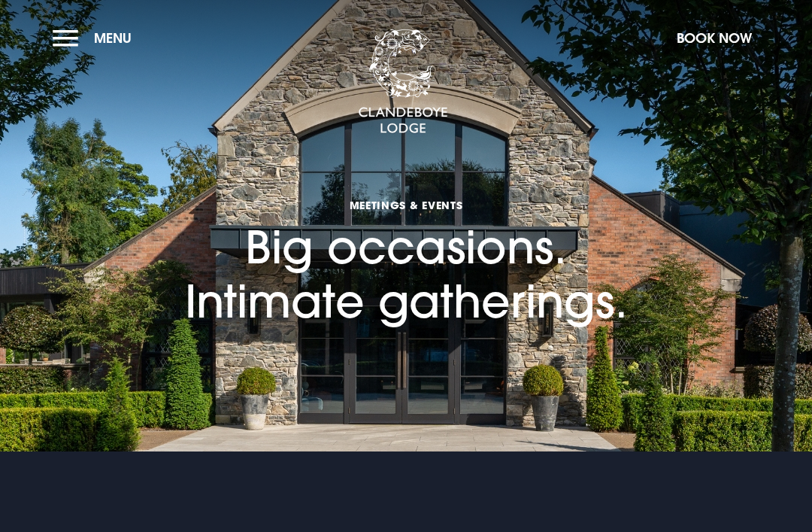 The height and width of the screenshot is (532, 812). What do you see at coordinates (113, 38) in the screenshot?
I see `span: Menu` at bounding box center [113, 38].